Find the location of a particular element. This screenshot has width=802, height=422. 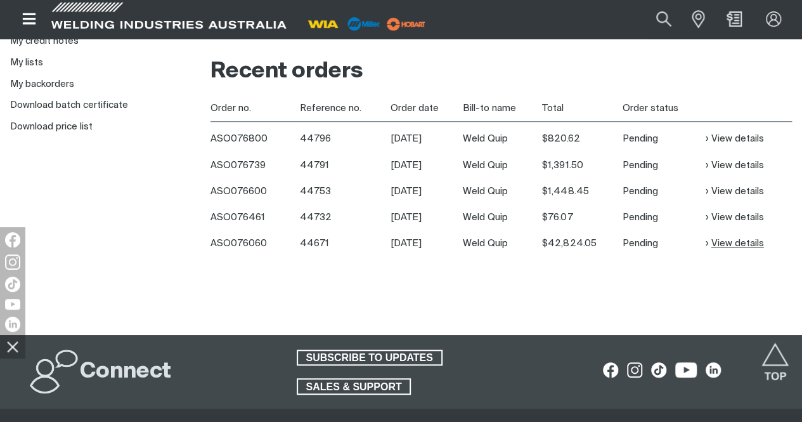

img: hide socials is located at coordinates (13, 346).